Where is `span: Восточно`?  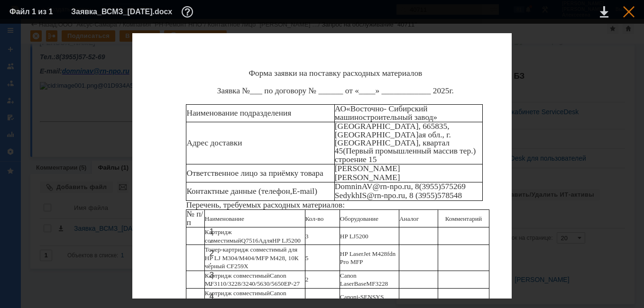 span: Восточно is located at coordinates (367, 109).